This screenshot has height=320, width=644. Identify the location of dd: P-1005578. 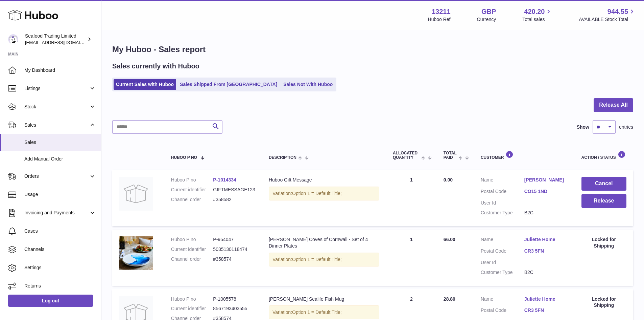
(234, 299).